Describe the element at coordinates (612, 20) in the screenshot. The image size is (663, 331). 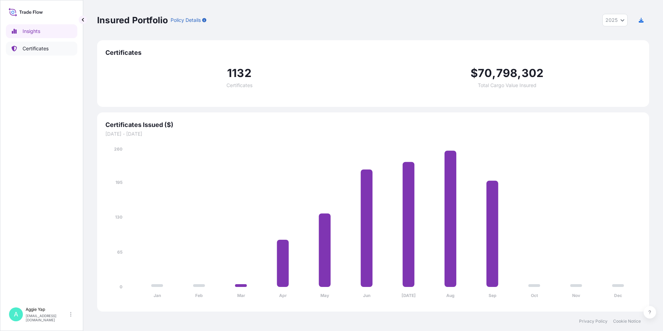
I see `span: 2025` at that location.